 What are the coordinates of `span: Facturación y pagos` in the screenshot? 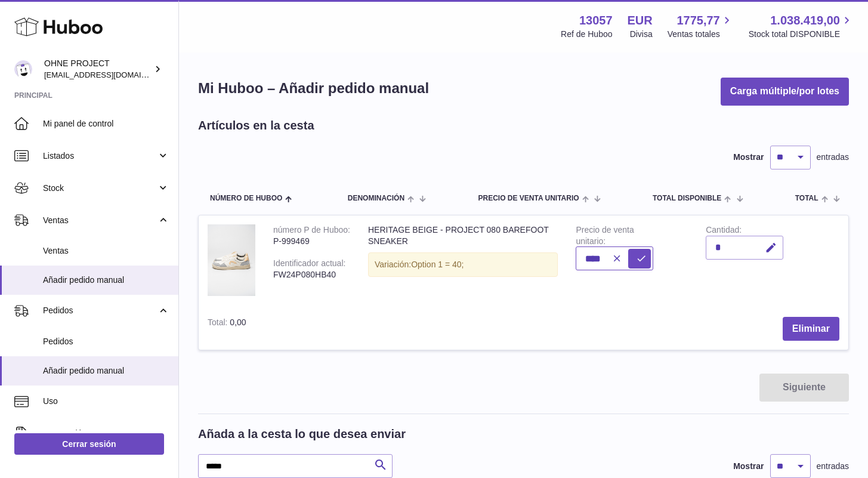 It's located at (100, 434).